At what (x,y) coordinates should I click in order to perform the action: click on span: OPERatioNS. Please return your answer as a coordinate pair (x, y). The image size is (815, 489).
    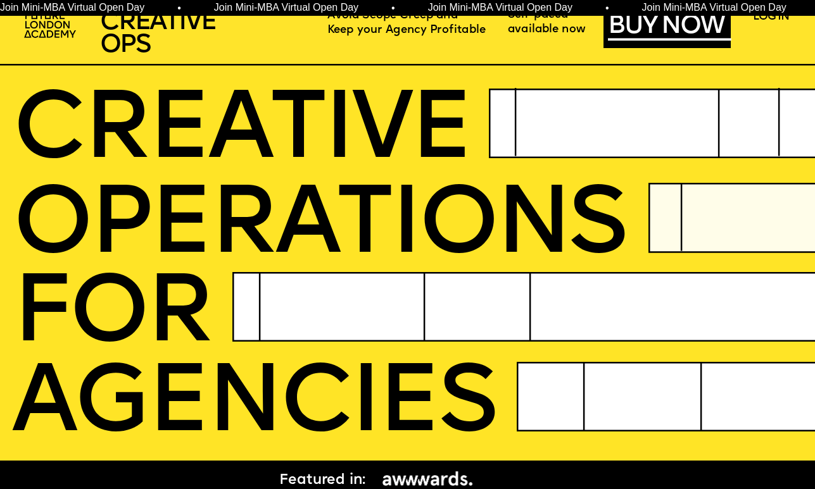
    Looking at the image, I should click on (319, 228).